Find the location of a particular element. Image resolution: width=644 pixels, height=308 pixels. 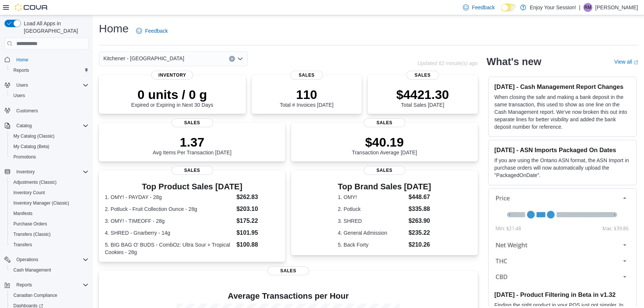

a: Feedback is located at coordinates (152, 31).